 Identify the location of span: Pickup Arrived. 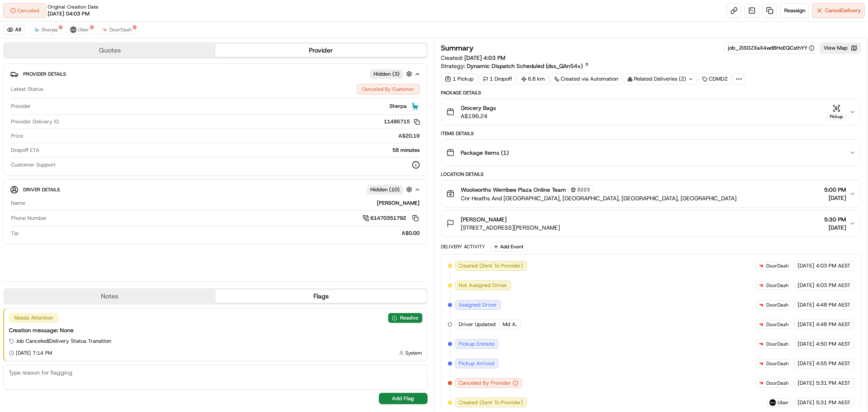
(477, 363).